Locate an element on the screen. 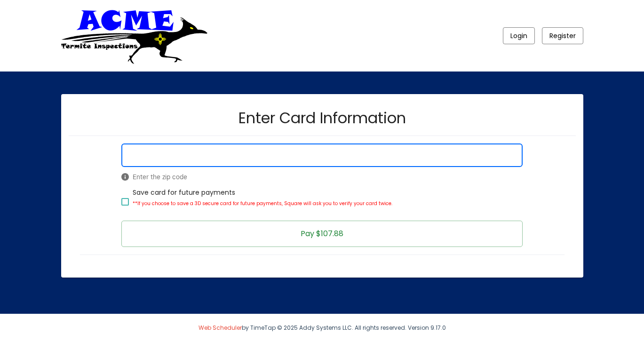 The width and height of the screenshot is (644, 342). span: Enter the zip code is located at coordinates (322, 177).